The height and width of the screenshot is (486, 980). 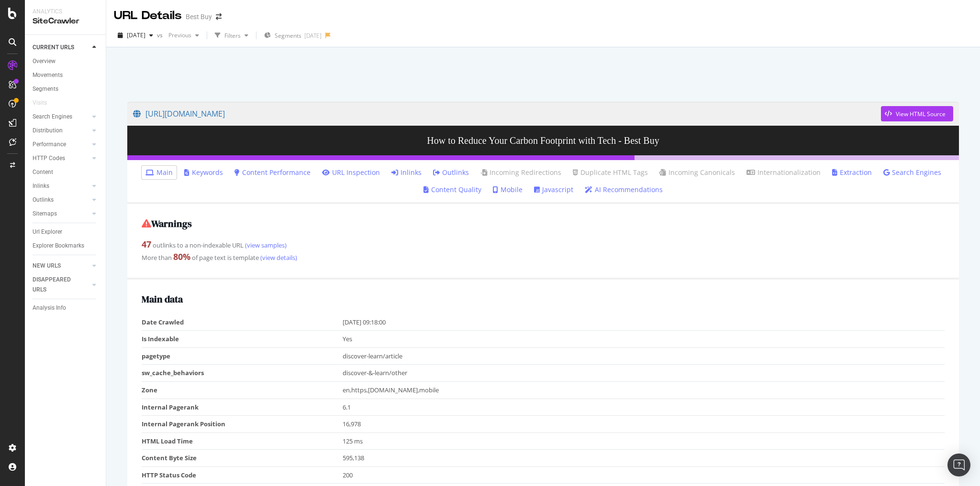 I want to click on h2: Main data, so click(x=543, y=299).